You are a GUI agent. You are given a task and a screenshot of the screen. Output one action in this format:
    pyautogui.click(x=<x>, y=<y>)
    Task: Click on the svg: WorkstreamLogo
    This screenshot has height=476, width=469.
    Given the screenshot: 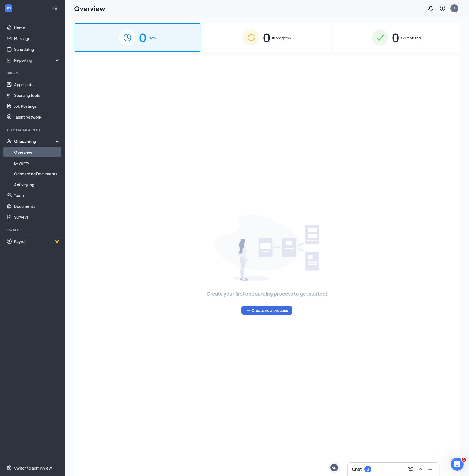 What is the action you would take?
    pyautogui.click(x=9, y=8)
    